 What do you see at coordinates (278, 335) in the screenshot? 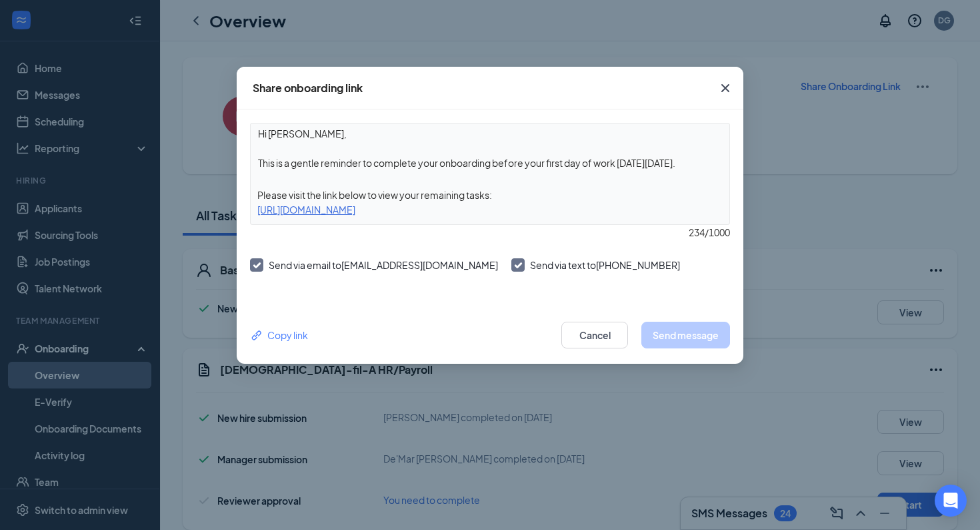
I see `div: Copy link` at bounding box center [278, 335].